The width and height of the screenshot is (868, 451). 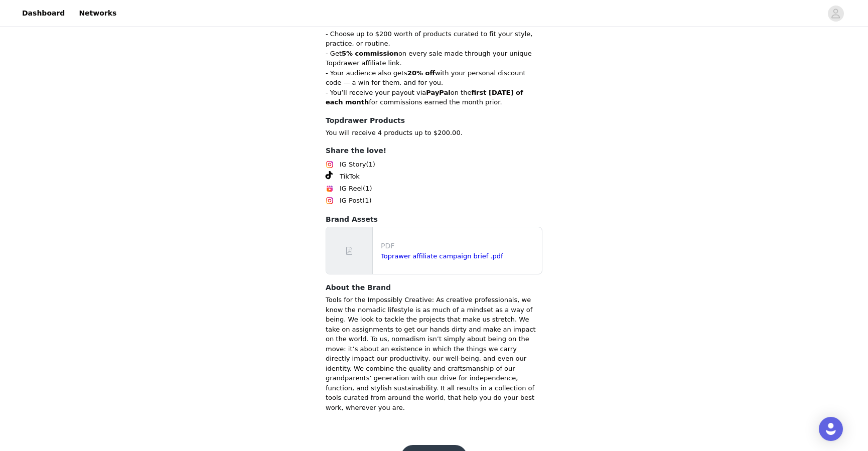 I want to click on strong: PayPal, so click(x=438, y=92).